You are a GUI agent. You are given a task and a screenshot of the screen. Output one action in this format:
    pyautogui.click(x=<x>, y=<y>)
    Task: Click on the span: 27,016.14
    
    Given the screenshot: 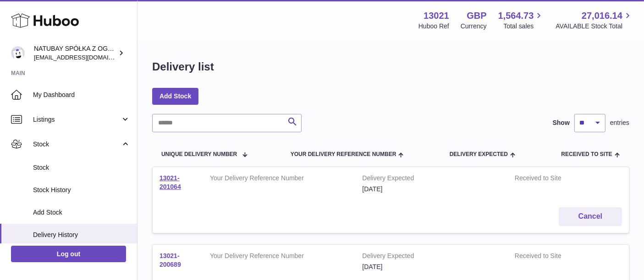 What is the action you would take?
    pyautogui.click(x=602, y=15)
    